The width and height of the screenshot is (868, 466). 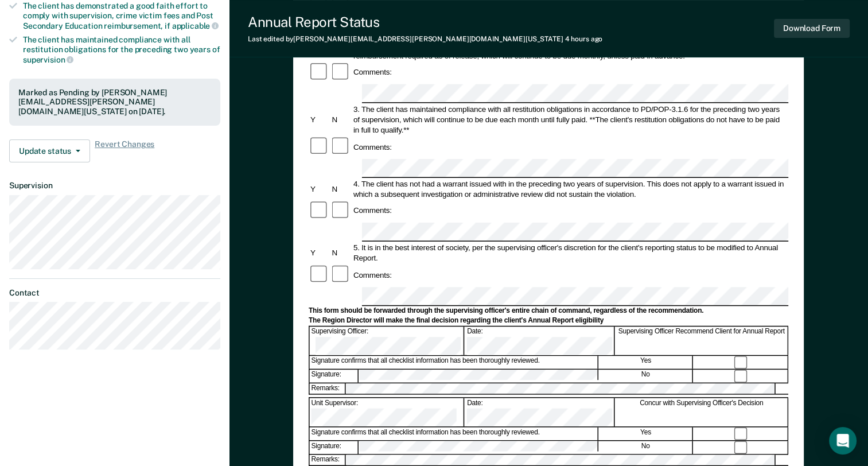 What do you see at coordinates (115, 185) in the screenshot?
I see `dt: Supervision` at bounding box center [115, 185].